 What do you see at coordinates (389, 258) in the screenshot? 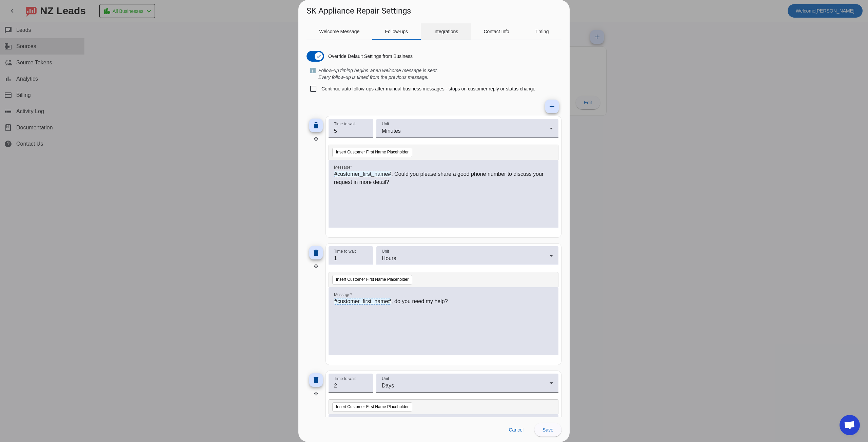
I see `span: Hours` at bounding box center [389, 258].